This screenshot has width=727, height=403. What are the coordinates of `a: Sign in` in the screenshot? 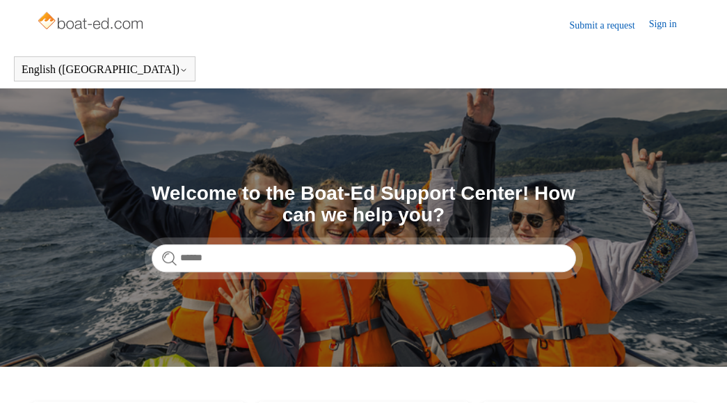 It's located at (670, 25).